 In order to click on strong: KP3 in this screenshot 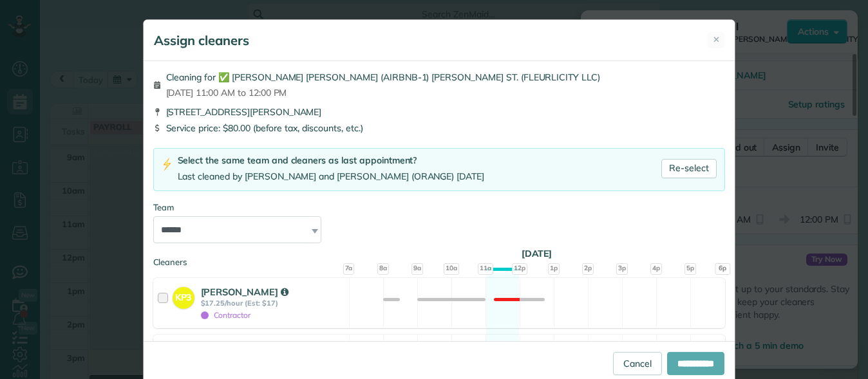, I will do `click(183, 295)`.